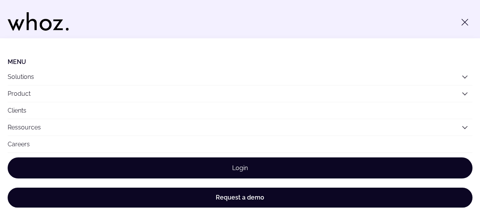 This screenshot has height=216, width=480. Describe the element at coordinates (240, 197) in the screenshot. I see `a: Request a demo` at that location.